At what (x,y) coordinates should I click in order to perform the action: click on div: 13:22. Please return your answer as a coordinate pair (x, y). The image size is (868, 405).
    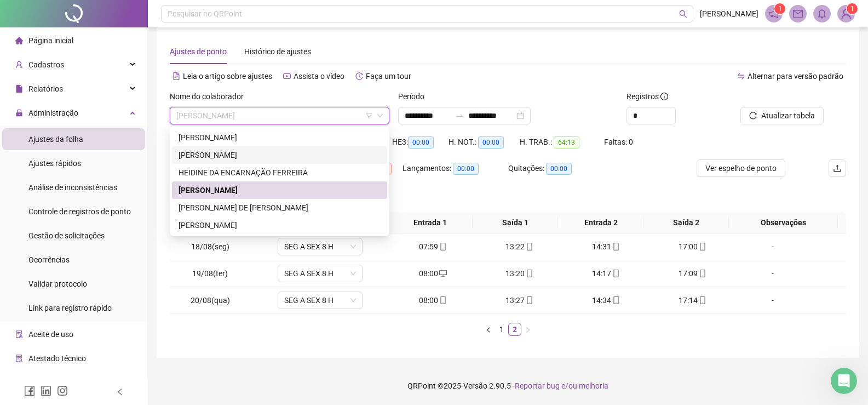
    Looking at the image, I should click on (520, 247).